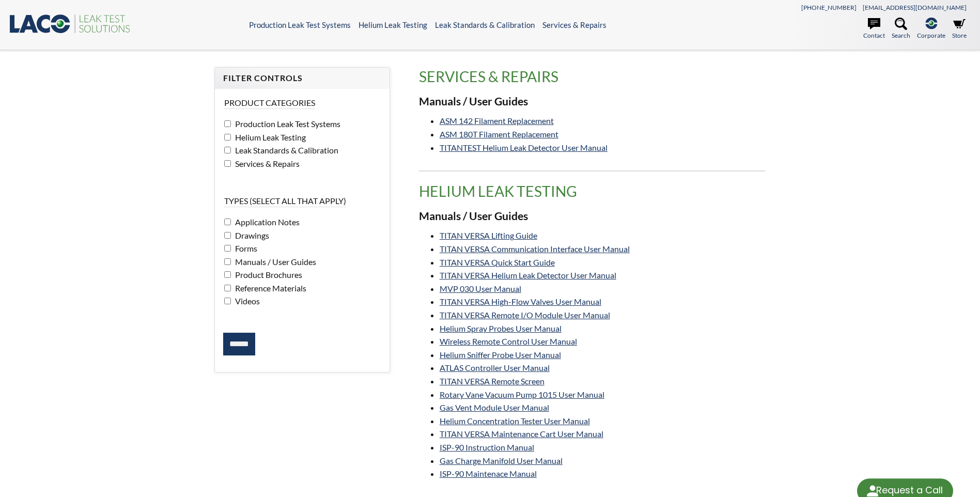 The image size is (980, 497). I want to click on a: ISP-90 Maintenace Manual, so click(488, 474).